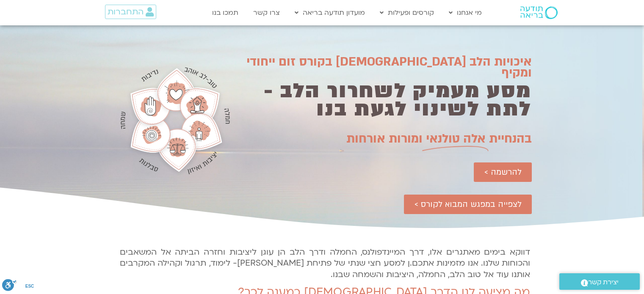 The image size is (644, 294). I want to click on a: תמכו בנו, so click(225, 13).